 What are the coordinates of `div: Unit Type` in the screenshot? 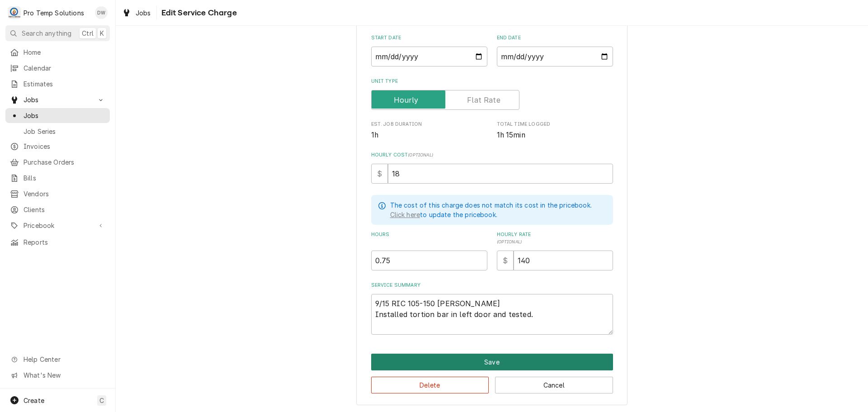 It's located at (492, 93).